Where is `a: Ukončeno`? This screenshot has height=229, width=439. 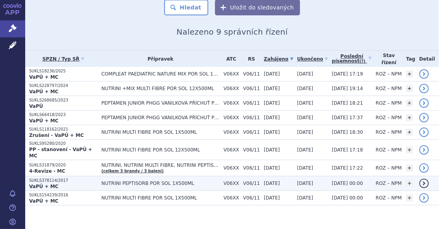
a: Ukončeno is located at coordinates (313, 59).